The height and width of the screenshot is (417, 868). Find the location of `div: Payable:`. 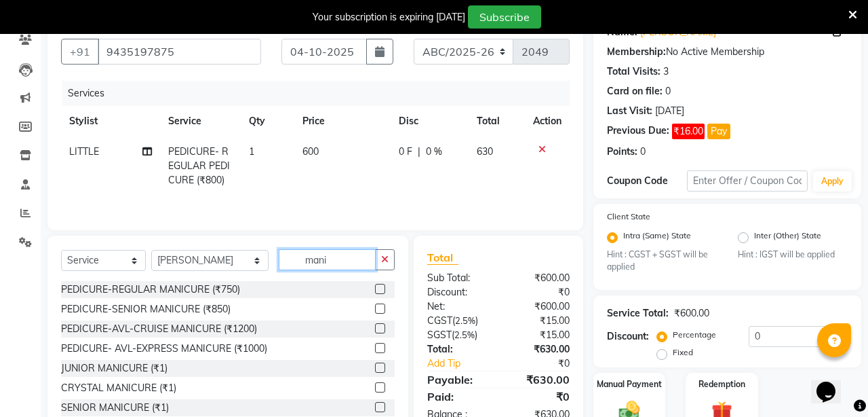

div: Payable: is located at coordinates (458, 379).